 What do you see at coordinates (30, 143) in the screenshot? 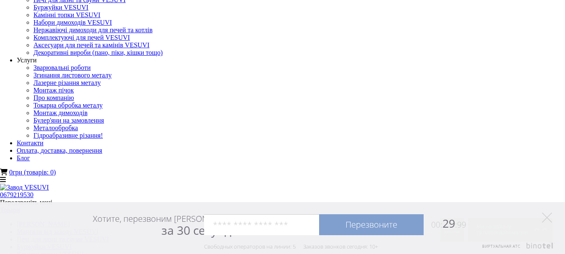
I see `a: Контакти` at bounding box center [30, 143].